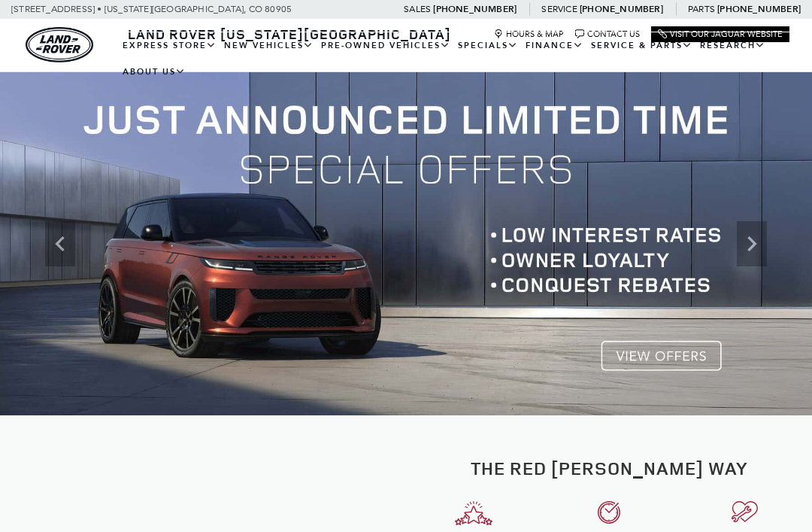 This screenshot has width=812, height=532. What do you see at coordinates (720, 34) in the screenshot?
I see `a: Visit Our Jaguar Website` at bounding box center [720, 34].